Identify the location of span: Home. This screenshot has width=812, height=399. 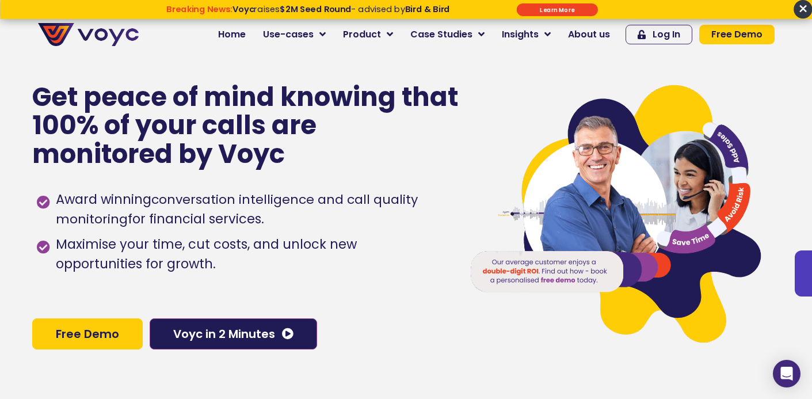
(232, 35).